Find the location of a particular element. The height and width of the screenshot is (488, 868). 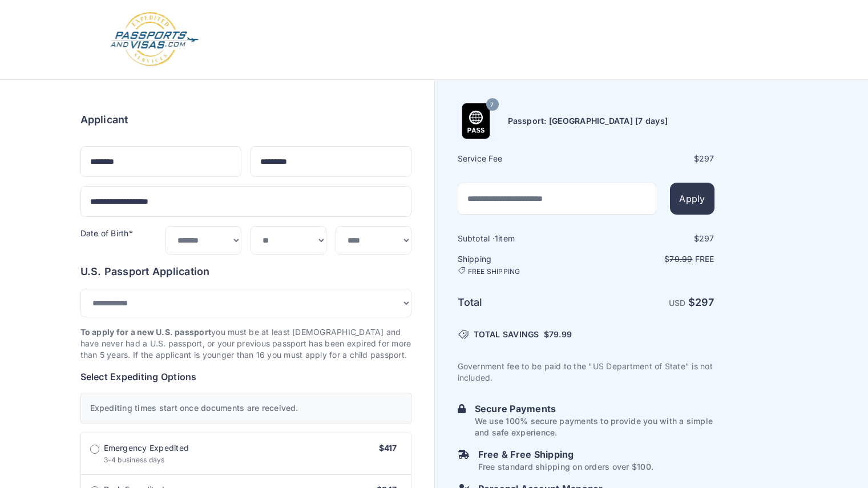

span: Emergency Expedited is located at coordinates (147, 448).